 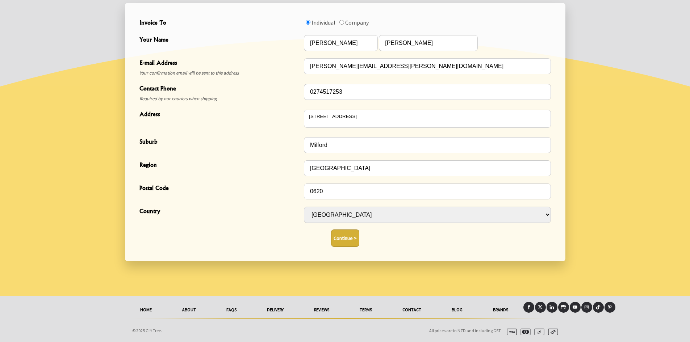 What do you see at coordinates (189, 310) in the screenshot?
I see `a: About` at bounding box center [189, 310].